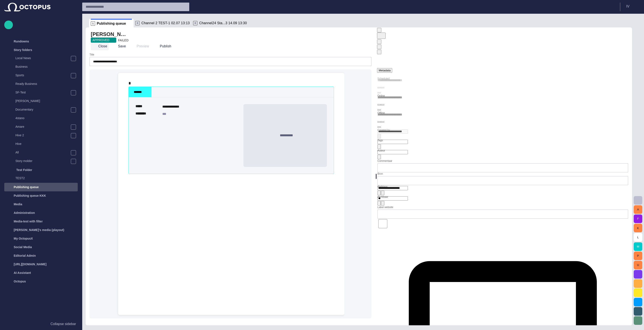  What do you see at coordinates (42, 93) in the screenshot?
I see `div: SF-Test` at bounding box center [42, 93].